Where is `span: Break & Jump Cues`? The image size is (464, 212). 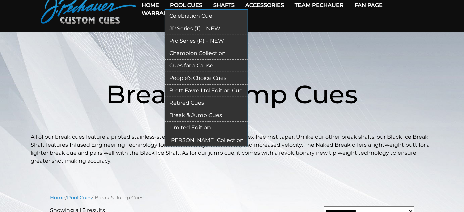
span: Break & Jump Cues is located at coordinates (232, 94).